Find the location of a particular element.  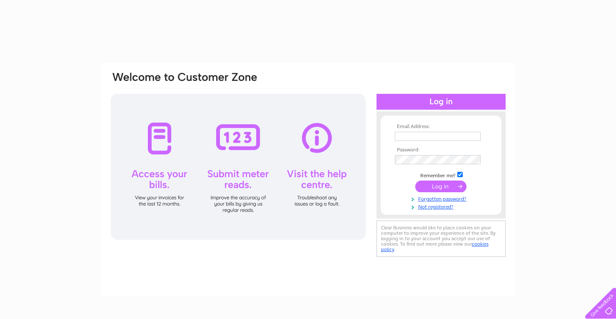

th: Password: is located at coordinates (441, 150).